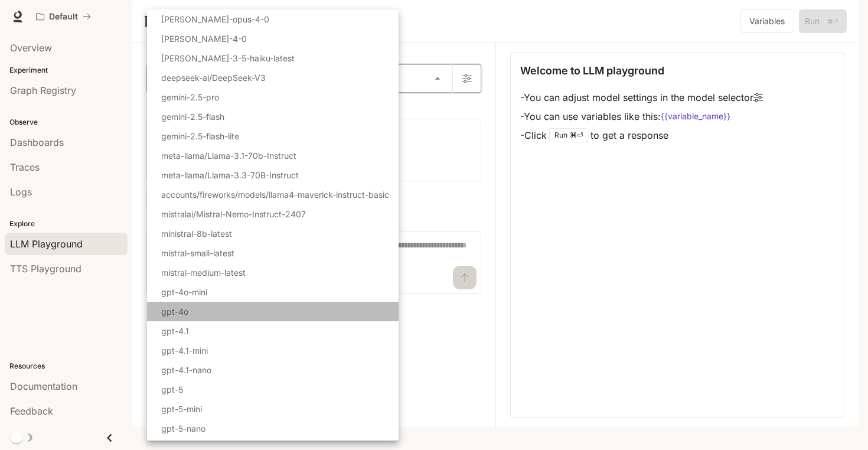 The width and height of the screenshot is (868, 450). I want to click on p: deepseek-ai/DeepSeek-V3, so click(213, 77).